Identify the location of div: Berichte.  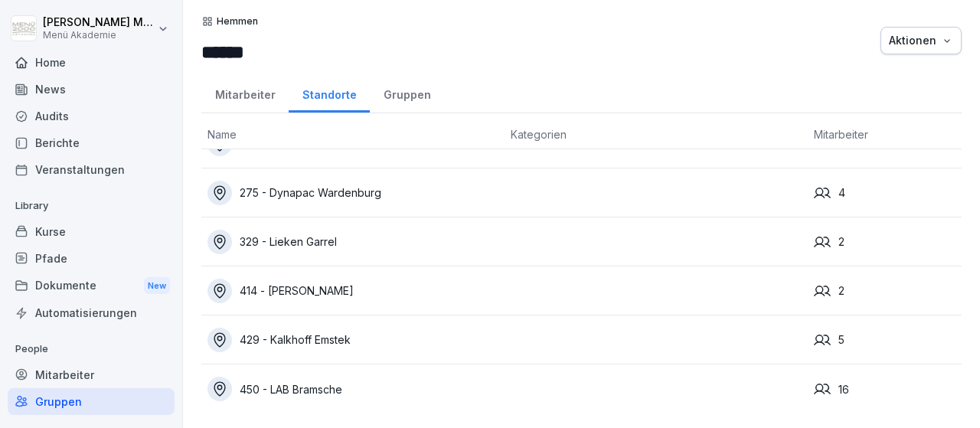
(91, 142).